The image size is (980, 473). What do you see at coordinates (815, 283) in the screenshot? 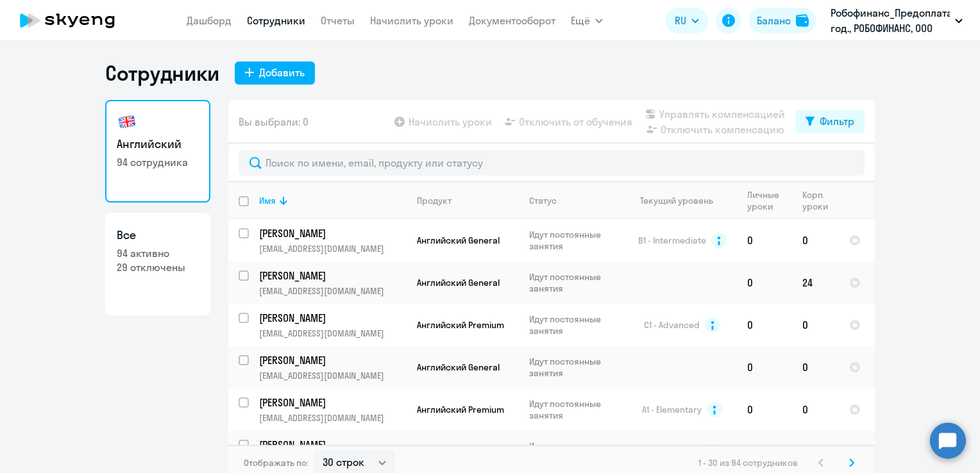
I see `td: 24` at bounding box center [815, 283].